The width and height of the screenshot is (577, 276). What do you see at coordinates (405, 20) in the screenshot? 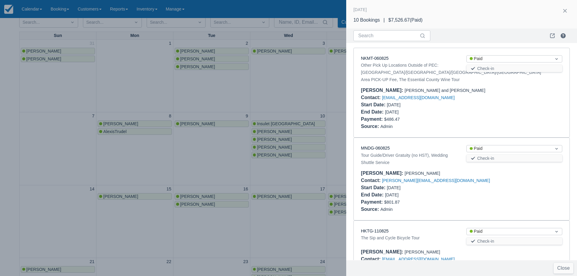
I see `div: $7,526.67 ( Paid )` at bounding box center [405, 20].